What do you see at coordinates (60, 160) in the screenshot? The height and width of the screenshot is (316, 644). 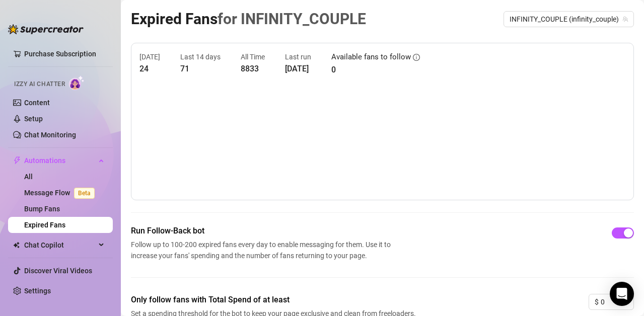 I see `span: Automations` at bounding box center [60, 160].